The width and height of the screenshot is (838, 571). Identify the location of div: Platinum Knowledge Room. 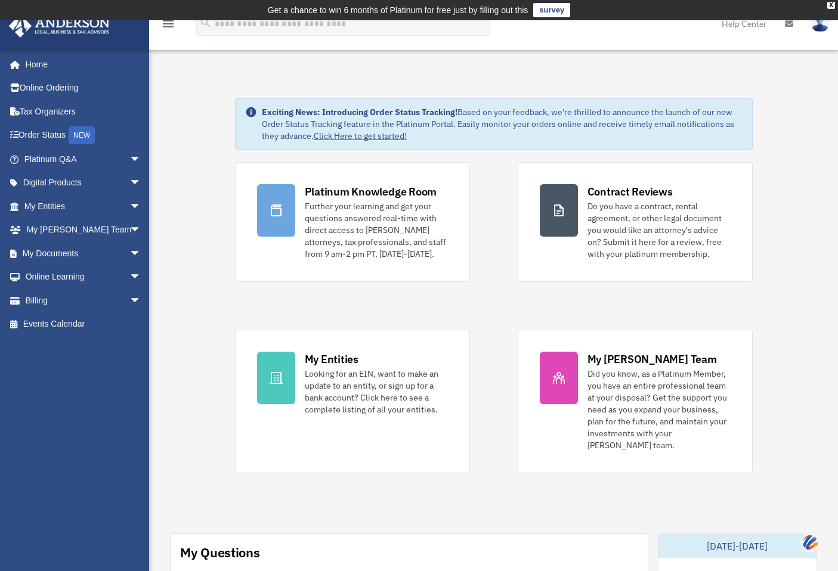
(371, 191).